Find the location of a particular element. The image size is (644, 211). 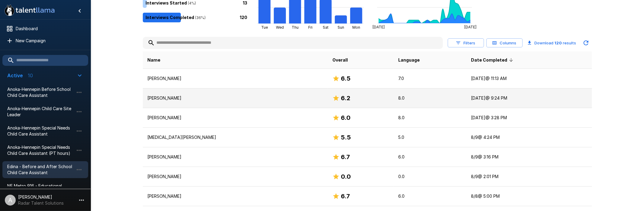

span: Name is located at coordinates (154, 60).